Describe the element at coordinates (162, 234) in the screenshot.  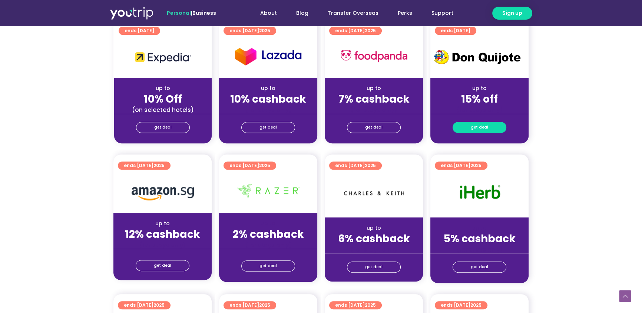
I see `strong: 12% cashback` at that location.